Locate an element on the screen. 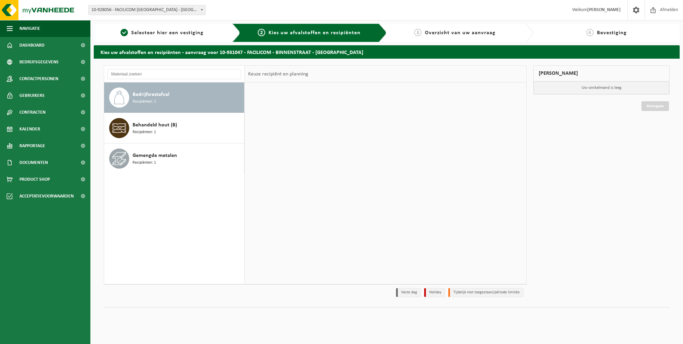  div: Keuze recipiënt en planning is located at coordinates (278, 74).